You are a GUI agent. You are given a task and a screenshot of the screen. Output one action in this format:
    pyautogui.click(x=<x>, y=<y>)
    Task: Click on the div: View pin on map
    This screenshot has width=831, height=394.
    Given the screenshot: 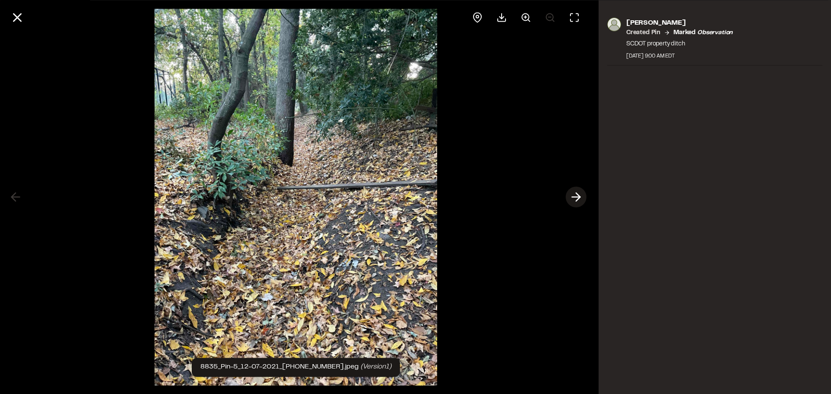 What is the action you would take?
    pyautogui.click(x=477, y=17)
    